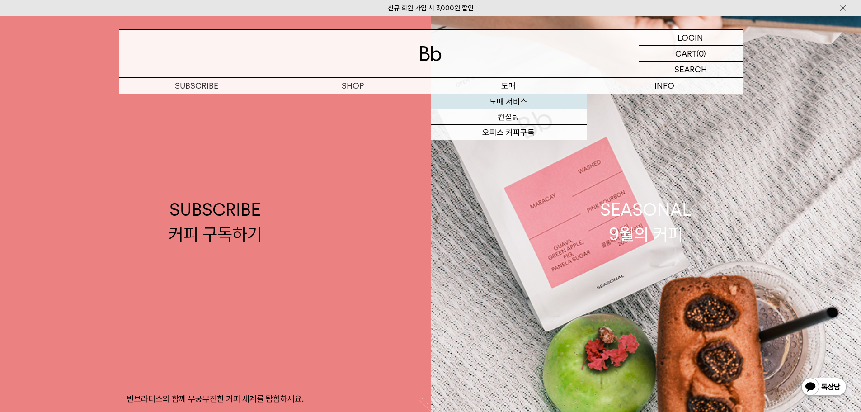  I want to click on p: LOGIN, so click(690, 38).